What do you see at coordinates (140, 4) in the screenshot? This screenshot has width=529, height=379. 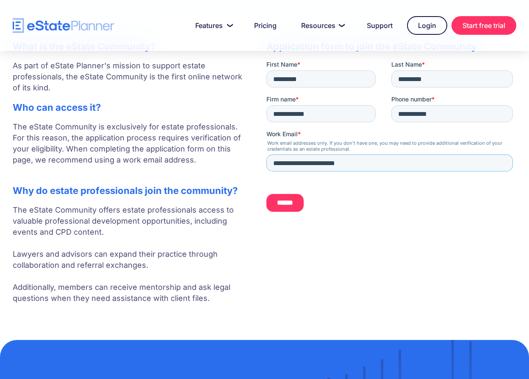 I see `span: Last Name` at bounding box center [140, 4].